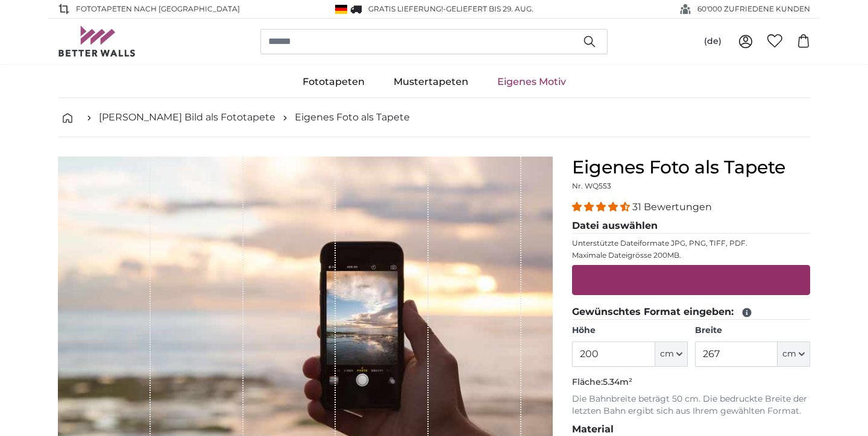  I want to click on p: Maximale Dateigrösse 200MB., so click(690, 255).